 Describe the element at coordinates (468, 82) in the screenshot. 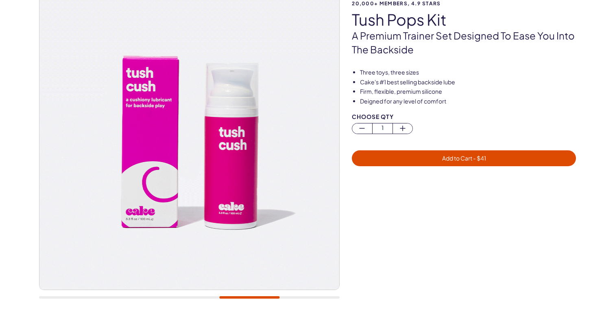

I see `li: Cake's #1 best selling backside lube` at that location.